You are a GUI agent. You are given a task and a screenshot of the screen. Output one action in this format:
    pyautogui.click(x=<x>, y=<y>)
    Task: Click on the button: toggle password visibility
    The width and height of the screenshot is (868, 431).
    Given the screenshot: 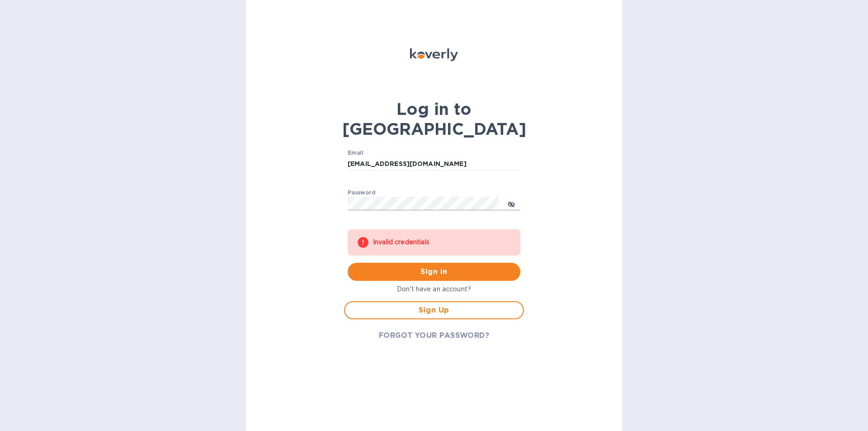 What is the action you would take?
    pyautogui.click(x=511, y=204)
    